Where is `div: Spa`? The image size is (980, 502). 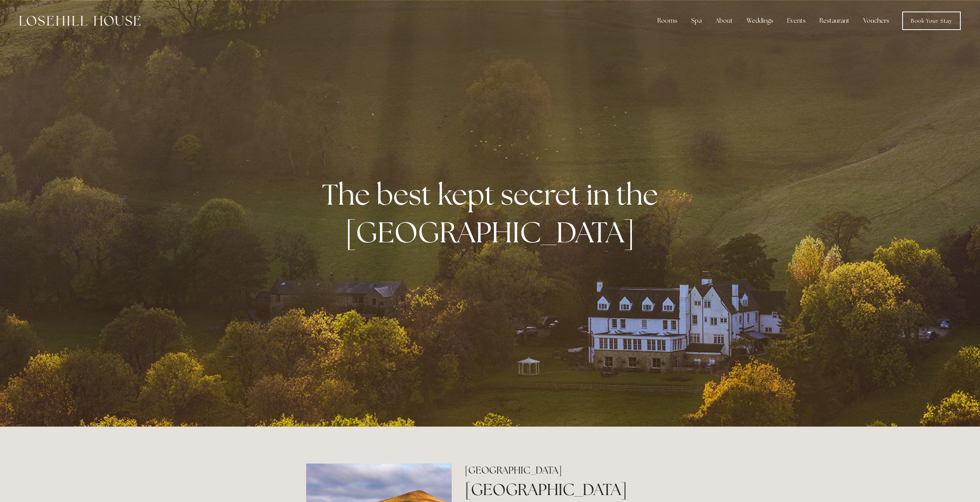
div: Spa is located at coordinates (696, 21).